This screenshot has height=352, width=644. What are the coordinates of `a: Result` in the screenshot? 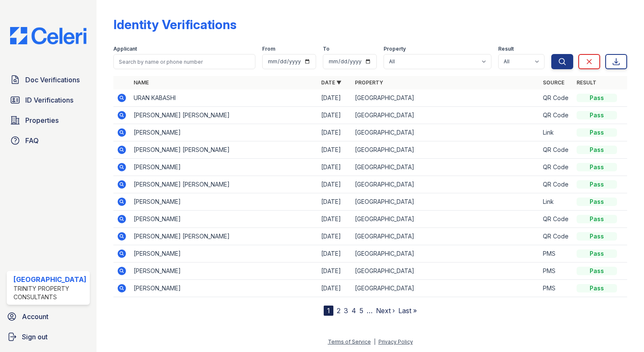 It's located at (586, 82).